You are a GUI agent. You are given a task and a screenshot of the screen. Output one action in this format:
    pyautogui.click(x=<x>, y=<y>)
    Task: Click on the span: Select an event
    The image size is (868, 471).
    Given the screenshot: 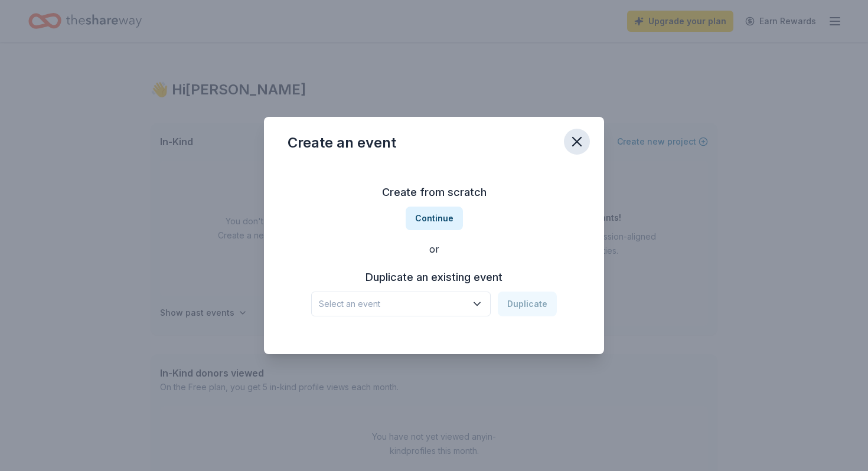 What is the action you would take?
    pyautogui.click(x=392, y=304)
    